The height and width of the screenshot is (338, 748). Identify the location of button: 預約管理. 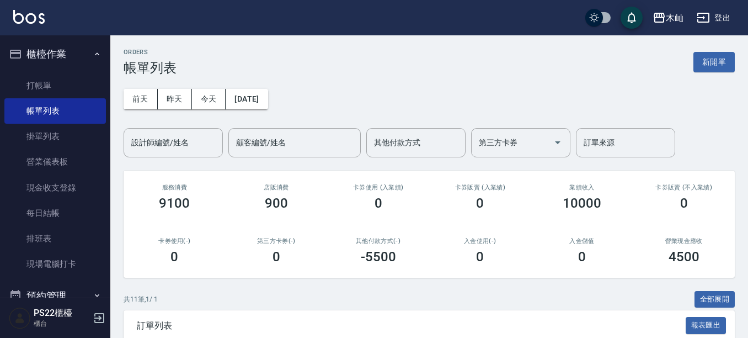
(55, 296).